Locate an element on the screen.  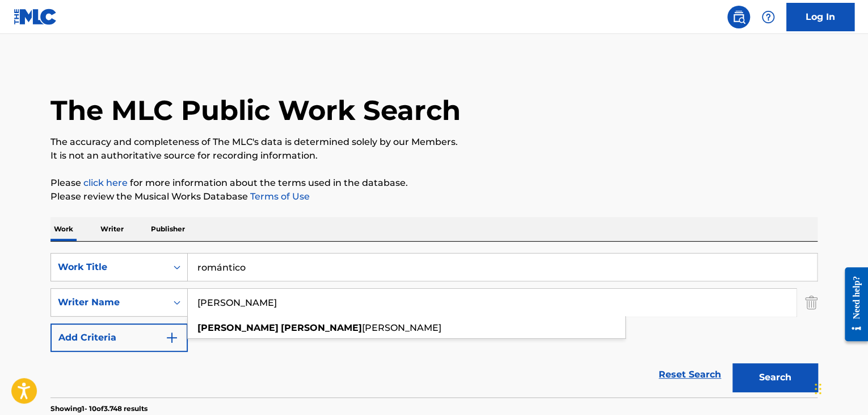
a: Public Search is located at coordinates (739, 17).